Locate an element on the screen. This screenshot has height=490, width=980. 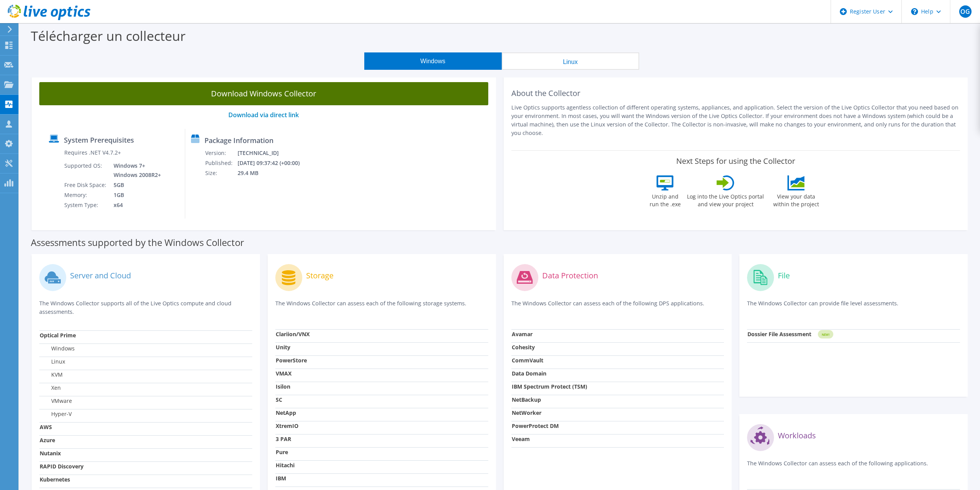
label: Hyper-V is located at coordinates (55, 414).